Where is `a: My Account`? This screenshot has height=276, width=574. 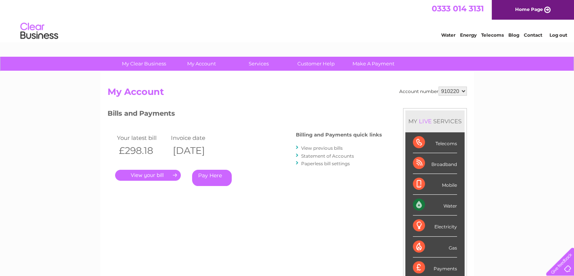
a: My Account is located at coordinates (201, 63).